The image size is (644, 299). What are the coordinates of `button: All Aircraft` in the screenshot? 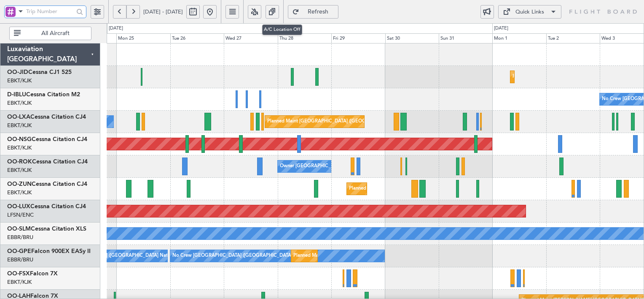 It's located at (50, 33).